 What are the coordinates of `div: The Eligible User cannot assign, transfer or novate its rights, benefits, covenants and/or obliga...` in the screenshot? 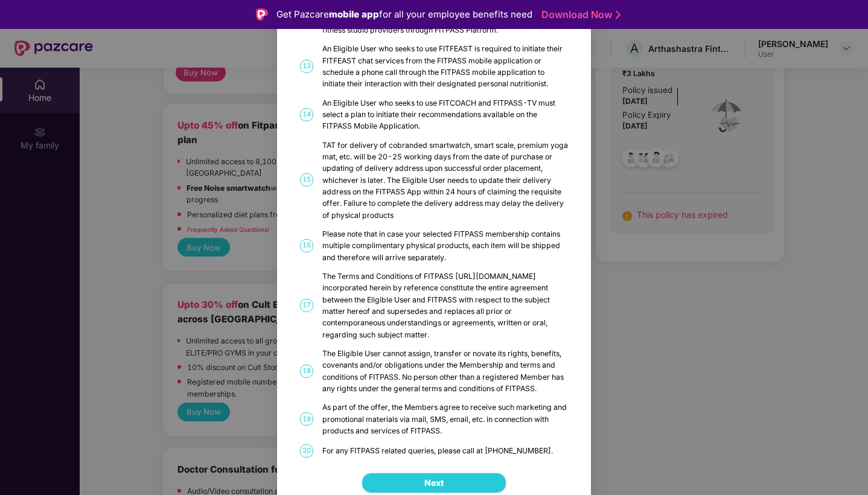 It's located at (446, 371).